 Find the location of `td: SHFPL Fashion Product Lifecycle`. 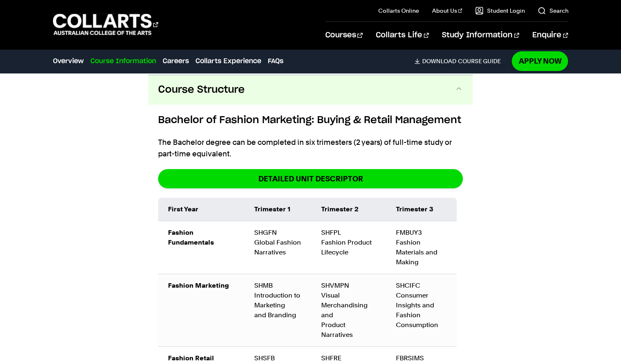

td: SHFPL Fashion Product Lifecycle is located at coordinates (349, 247).